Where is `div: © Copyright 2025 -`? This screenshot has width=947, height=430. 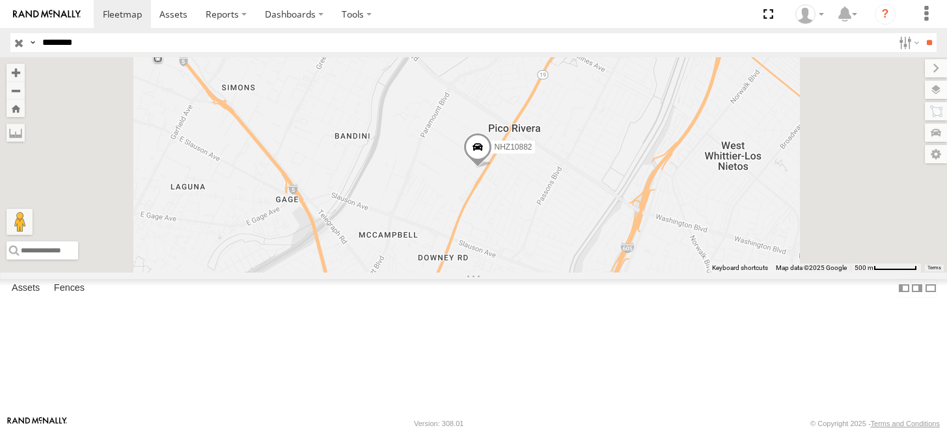
div: © Copyright 2025 - is located at coordinates (874, 424).